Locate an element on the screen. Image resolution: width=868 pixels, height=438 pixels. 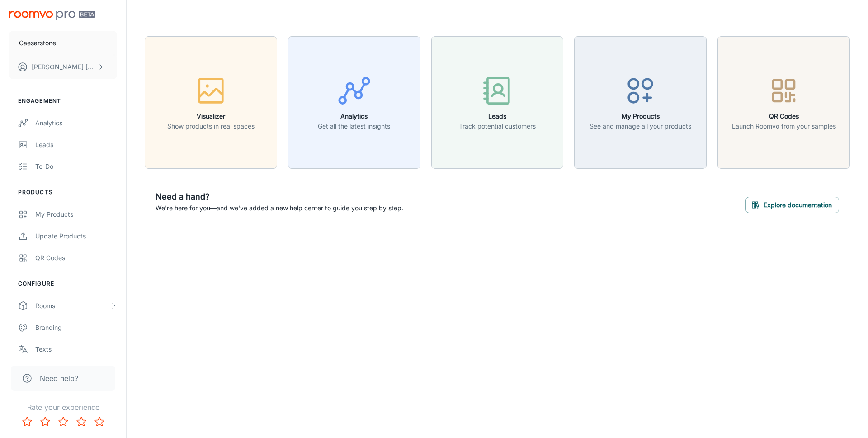
div: Update Products is located at coordinates (76, 236).